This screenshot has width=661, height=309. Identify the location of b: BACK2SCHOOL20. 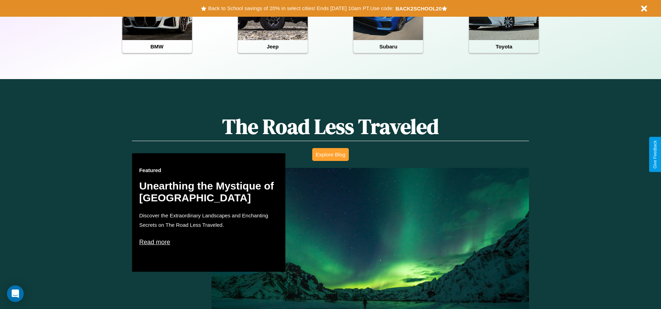
(419, 8).